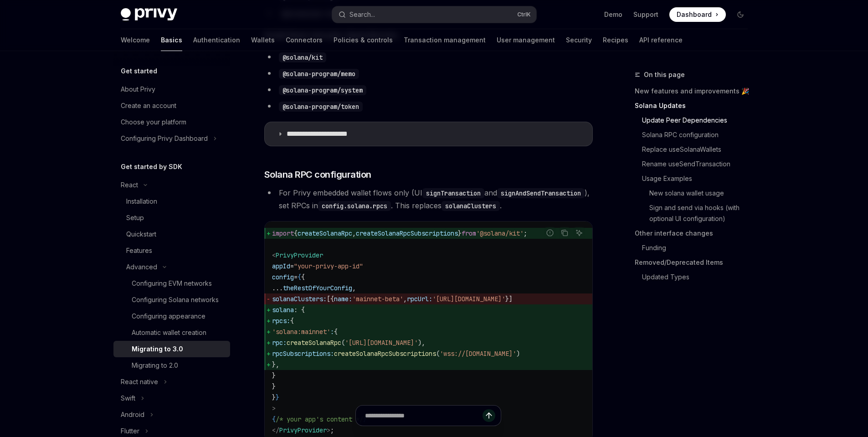 This screenshot has height=437, width=868. I want to click on a: Automatic wallet creation, so click(172, 332).